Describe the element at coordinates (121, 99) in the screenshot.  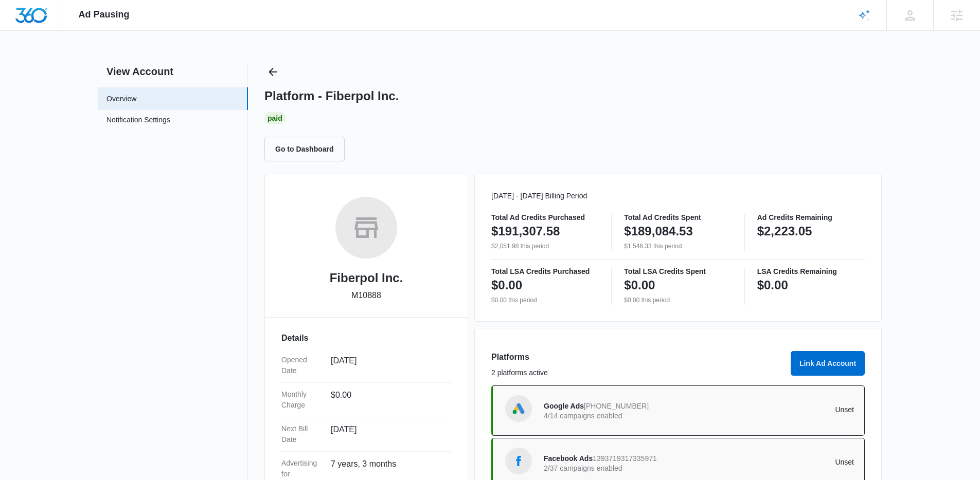
I see `a: Overview` at that location.